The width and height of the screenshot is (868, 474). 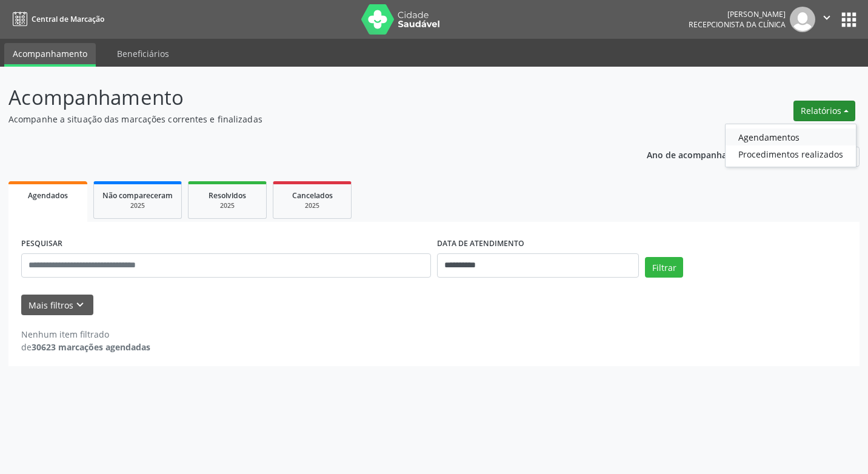 I want to click on strong: 30623 marcações agendadas, so click(x=91, y=347).